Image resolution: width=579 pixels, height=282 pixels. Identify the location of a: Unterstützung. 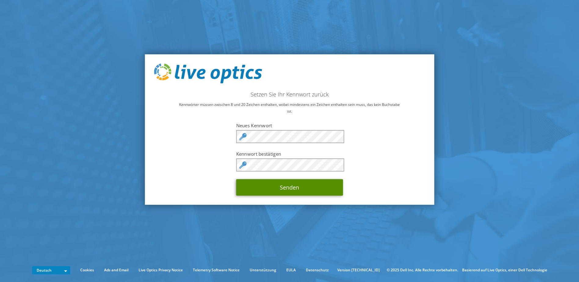
(263, 270).